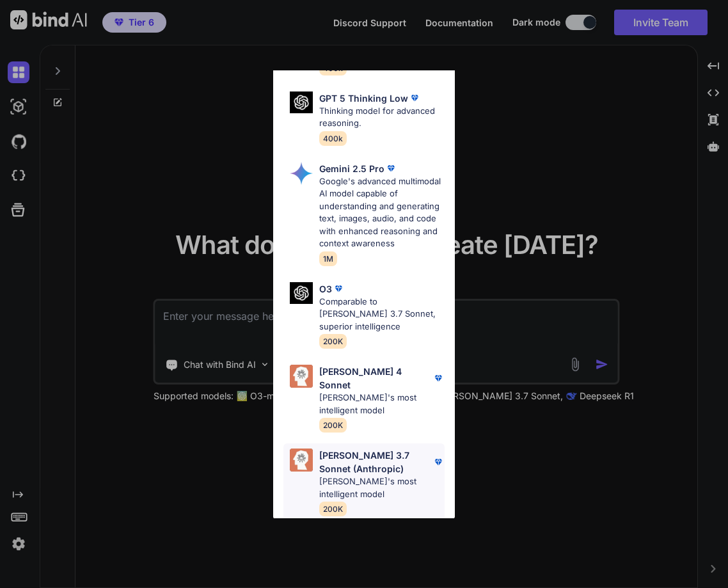 This screenshot has width=728, height=588. Describe the element at coordinates (333, 138) in the screenshot. I see `span: 400k` at that location.